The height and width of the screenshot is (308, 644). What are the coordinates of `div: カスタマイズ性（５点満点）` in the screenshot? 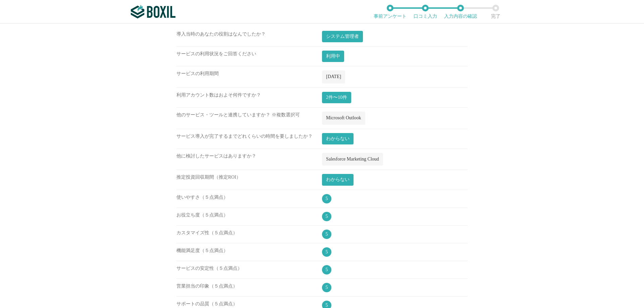 It's located at (249, 237).